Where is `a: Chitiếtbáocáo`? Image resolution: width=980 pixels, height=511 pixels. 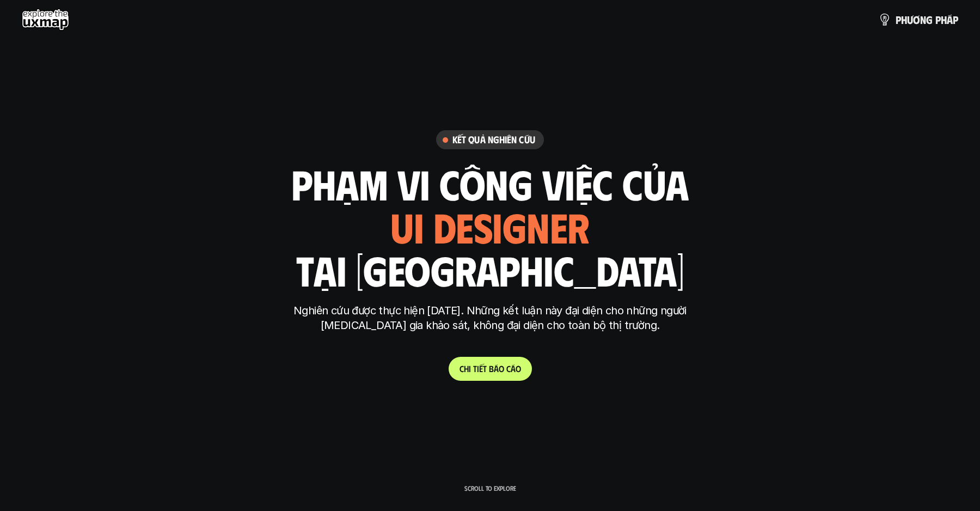
a: Chitiếtbáocáo is located at coordinates (490, 369).